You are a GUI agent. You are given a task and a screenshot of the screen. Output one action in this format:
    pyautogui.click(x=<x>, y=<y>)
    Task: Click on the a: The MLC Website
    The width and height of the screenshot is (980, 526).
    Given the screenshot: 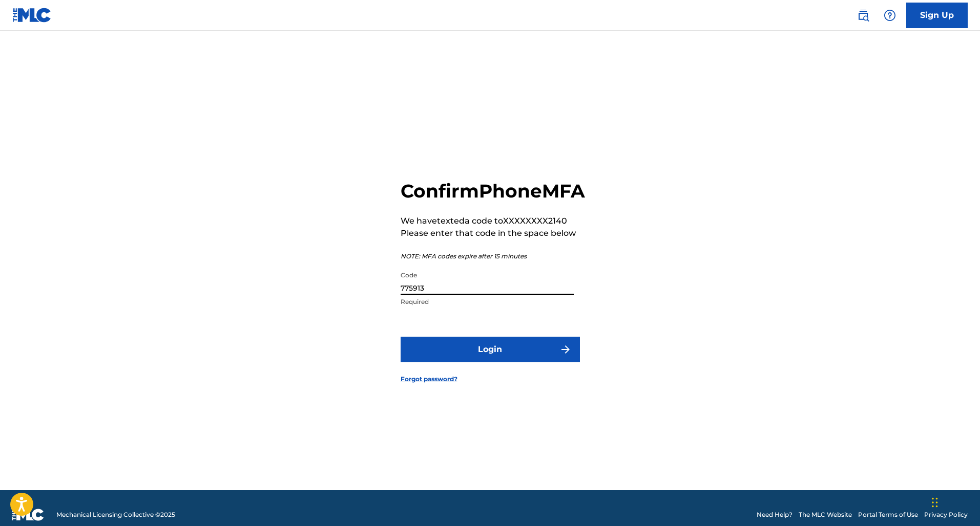 What is the action you would take?
    pyautogui.click(x=826, y=515)
    